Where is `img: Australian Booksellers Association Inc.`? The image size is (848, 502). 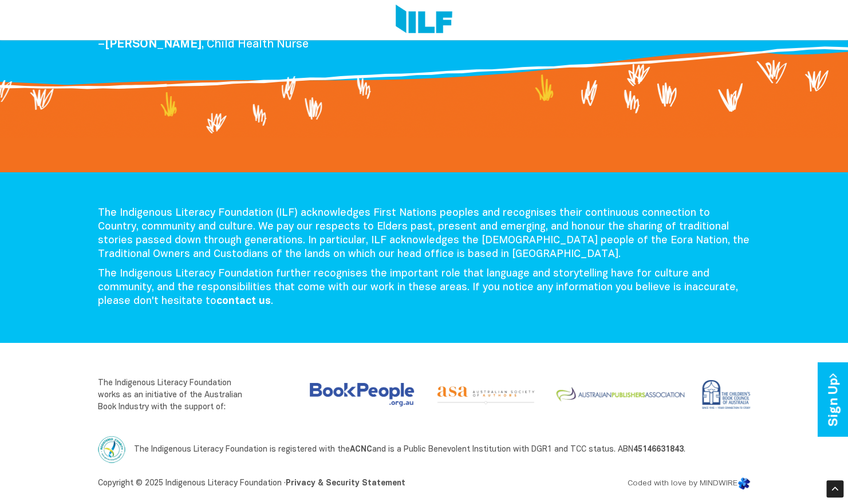 img: Australian Booksellers Association Inc. is located at coordinates (362, 394).